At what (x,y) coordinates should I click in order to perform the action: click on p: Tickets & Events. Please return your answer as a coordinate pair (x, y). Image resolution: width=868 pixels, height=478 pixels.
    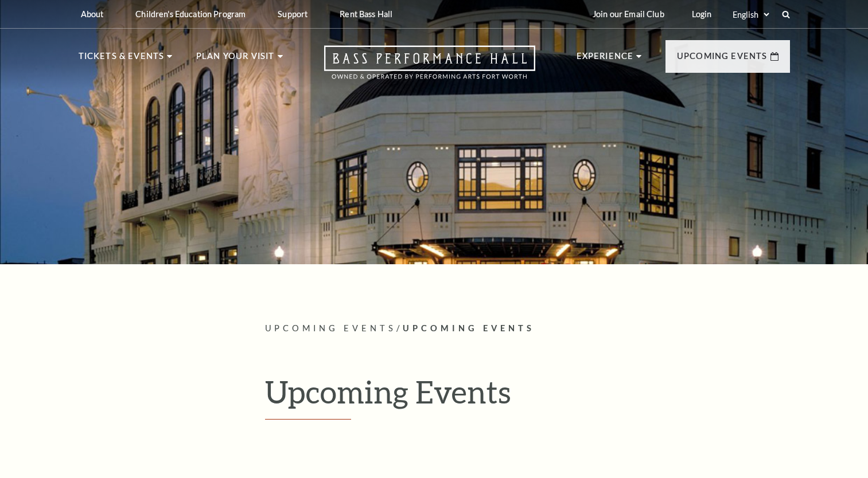
    Looking at the image, I should click on (121, 60).